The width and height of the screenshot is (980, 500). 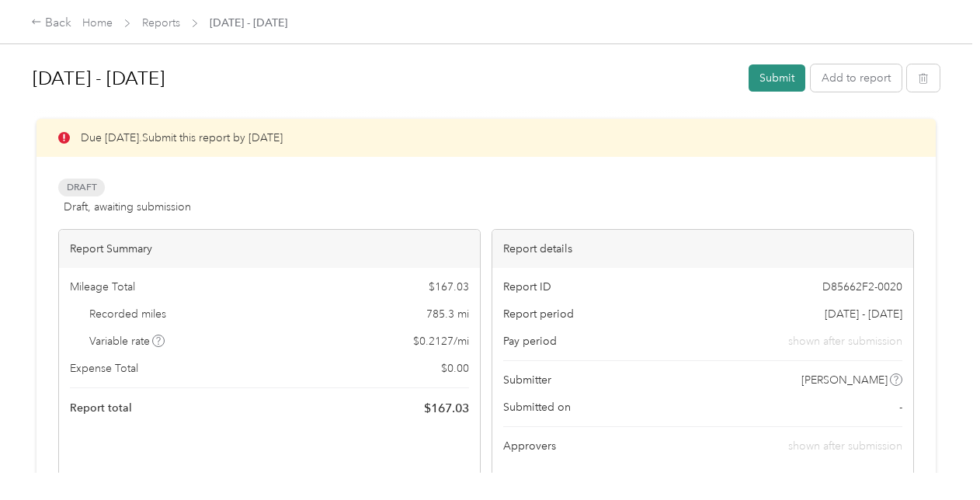 I want to click on a: Home, so click(x=97, y=22).